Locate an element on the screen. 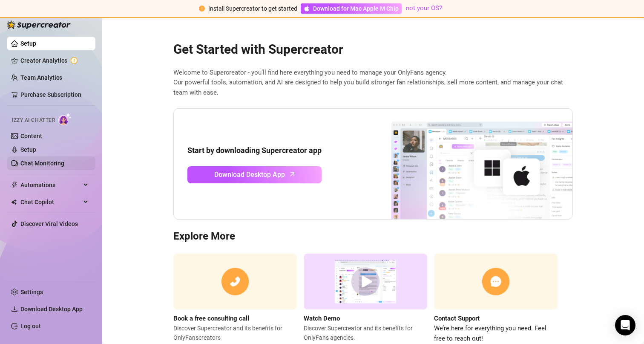 The height and width of the screenshot is (344, 644). img: supercreator demo is located at coordinates (365, 281).